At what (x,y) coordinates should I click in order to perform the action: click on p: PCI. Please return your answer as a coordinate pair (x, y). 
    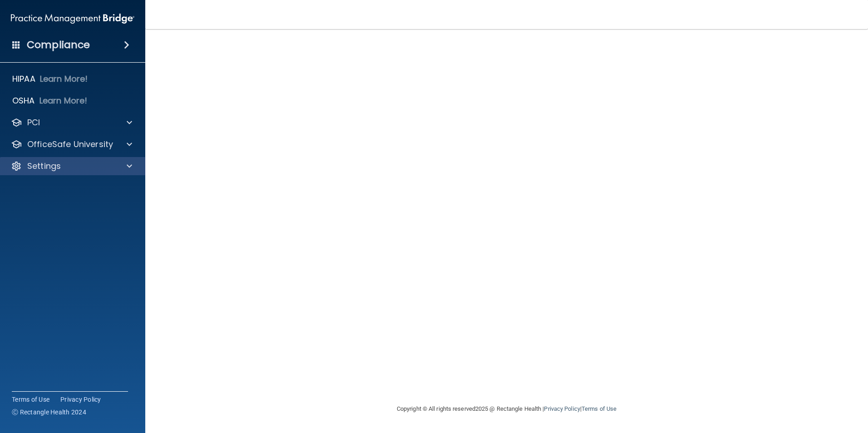
    Looking at the image, I should click on (34, 123).